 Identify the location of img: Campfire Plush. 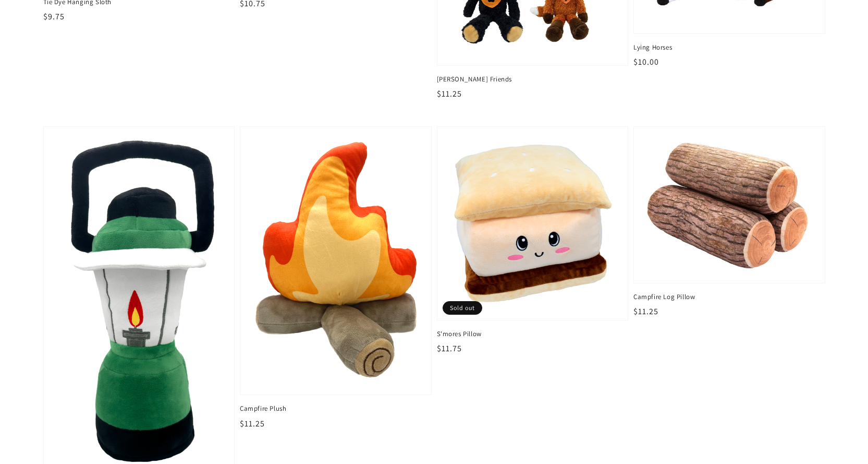
(336, 261).